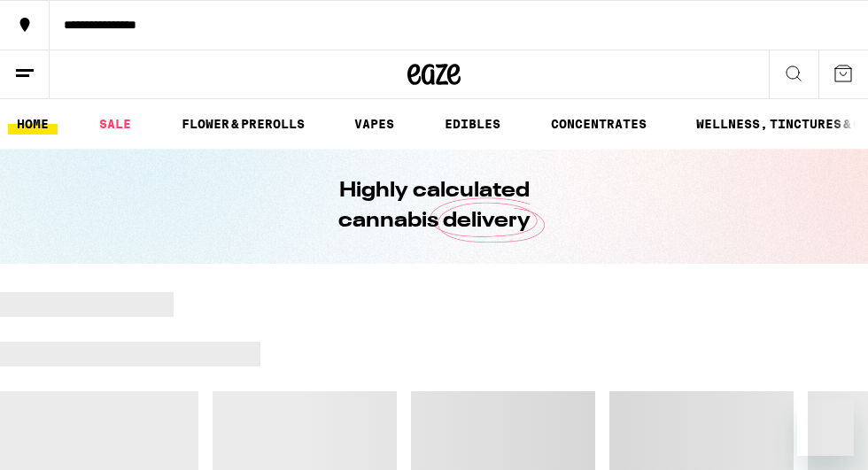 The width and height of the screenshot is (868, 470). I want to click on a: EDIBLES, so click(472, 124).